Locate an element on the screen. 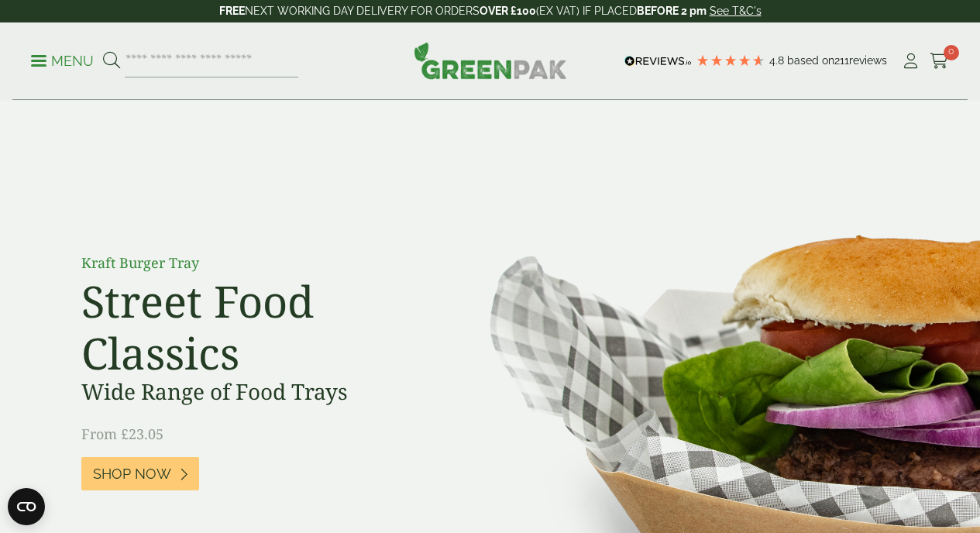 This screenshot has height=533, width=980. a: 0 is located at coordinates (939, 61).